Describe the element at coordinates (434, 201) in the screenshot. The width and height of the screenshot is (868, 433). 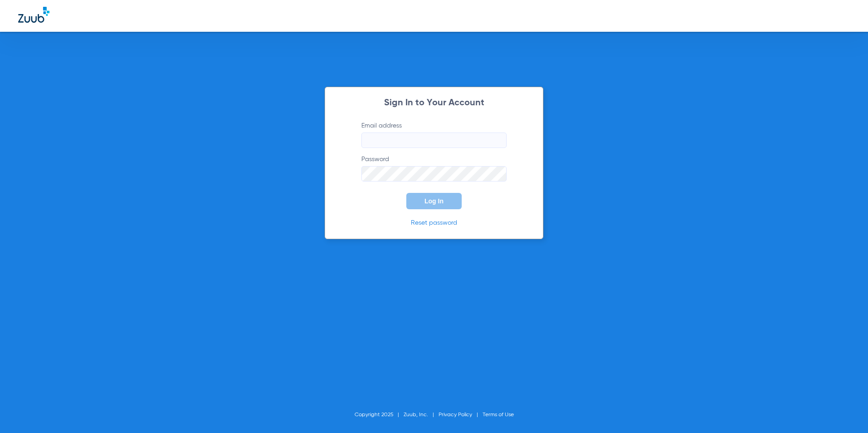
I see `button: Log In` at that location.